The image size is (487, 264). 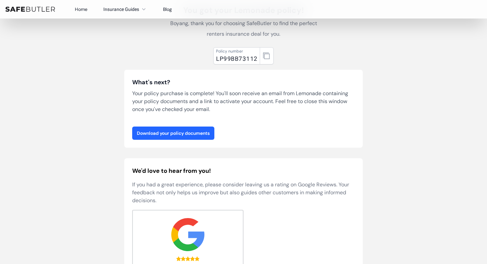 What do you see at coordinates (243, 171) in the screenshot?
I see `h2: We'd love to hear from you!` at bounding box center [243, 171].